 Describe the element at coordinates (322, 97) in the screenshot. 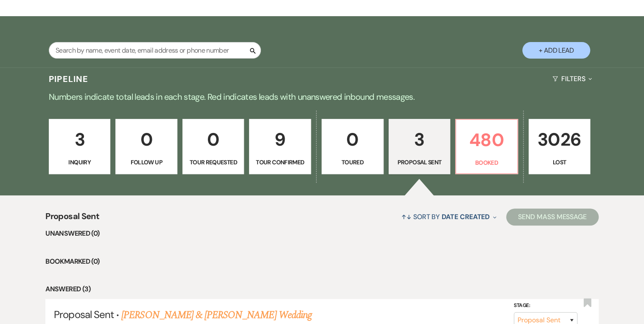

I see `p: Numbers indicate total leads in each stage. Red indicates leads with unanswered inbound messages.` at that location.